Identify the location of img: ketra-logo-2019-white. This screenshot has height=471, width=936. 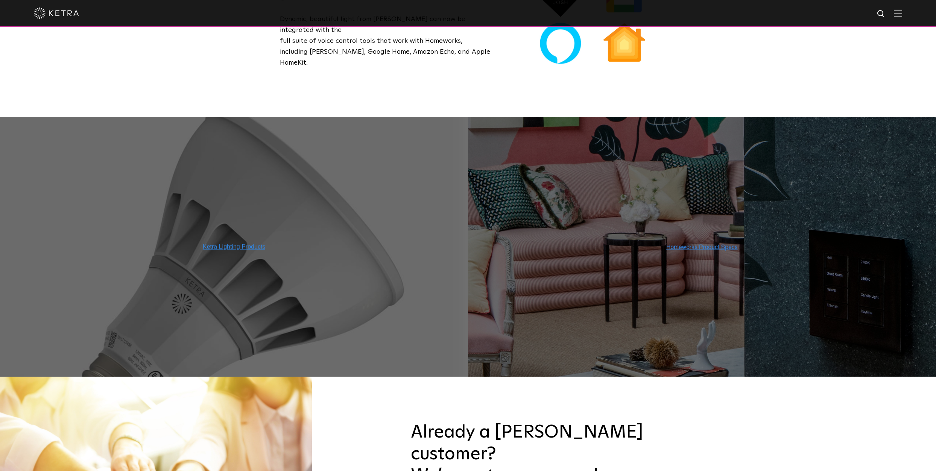
(56, 13).